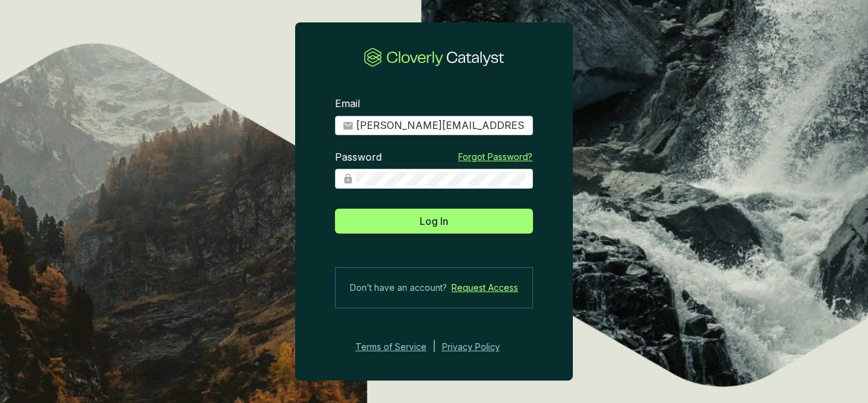  Describe the element at coordinates (399, 288) in the screenshot. I see `span: Don’t have an account?` at that location.